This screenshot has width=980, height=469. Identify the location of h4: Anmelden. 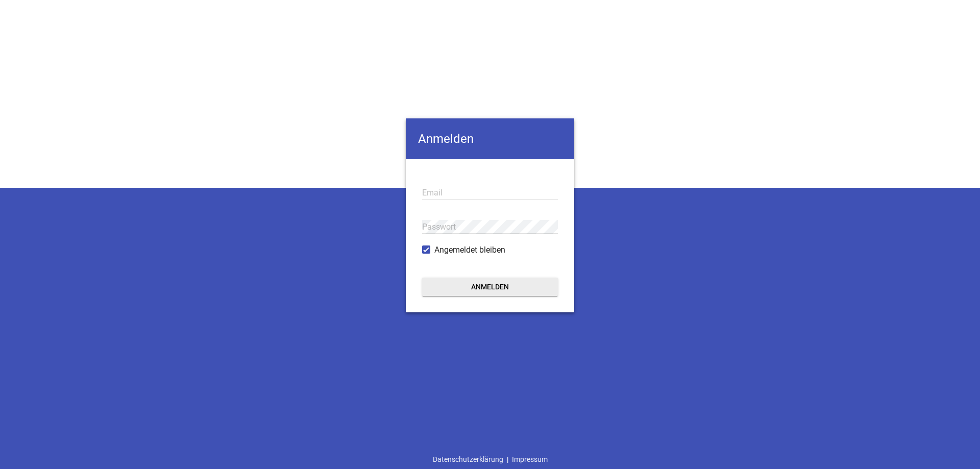
(490, 139).